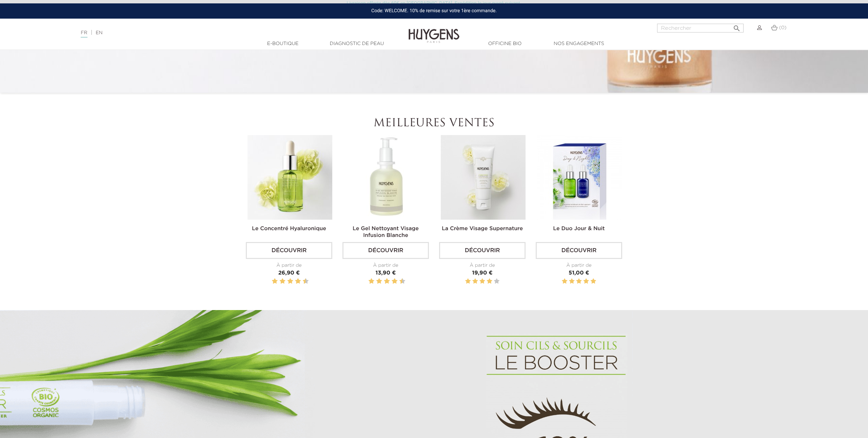 The image size is (868, 438). What do you see at coordinates (99, 33) in the screenshot?
I see `a: EN` at bounding box center [99, 33].